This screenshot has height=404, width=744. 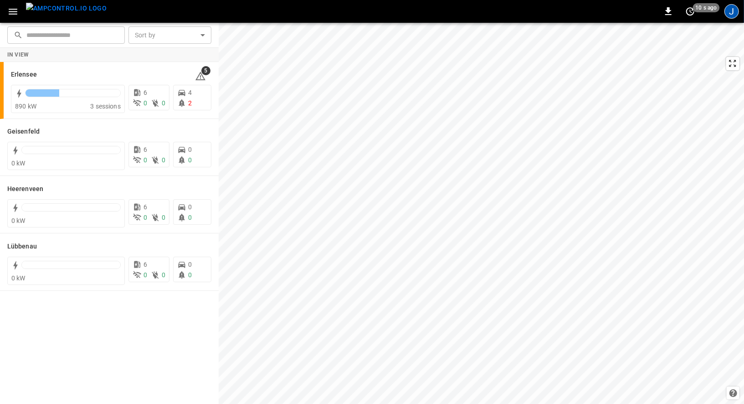 What do you see at coordinates (732, 11) in the screenshot?
I see `div: profile-icon` at bounding box center [732, 11].